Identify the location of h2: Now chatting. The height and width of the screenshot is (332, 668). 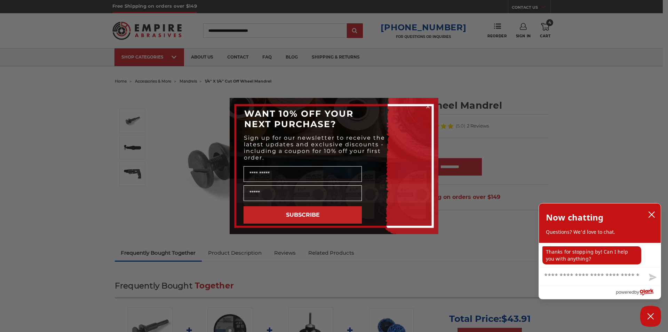
(575, 217).